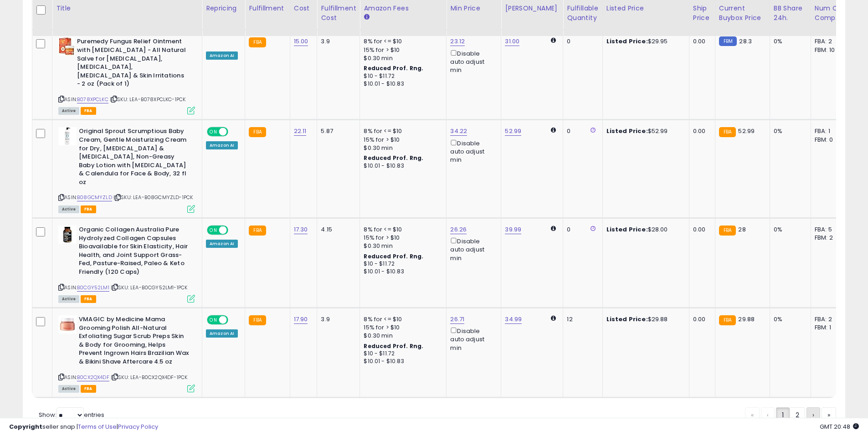 The height and width of the screenshot is (436, 868). Describe the element at coordinates (366, 17) in the screenshot. I see `small: Amazon Fees.` at that location.